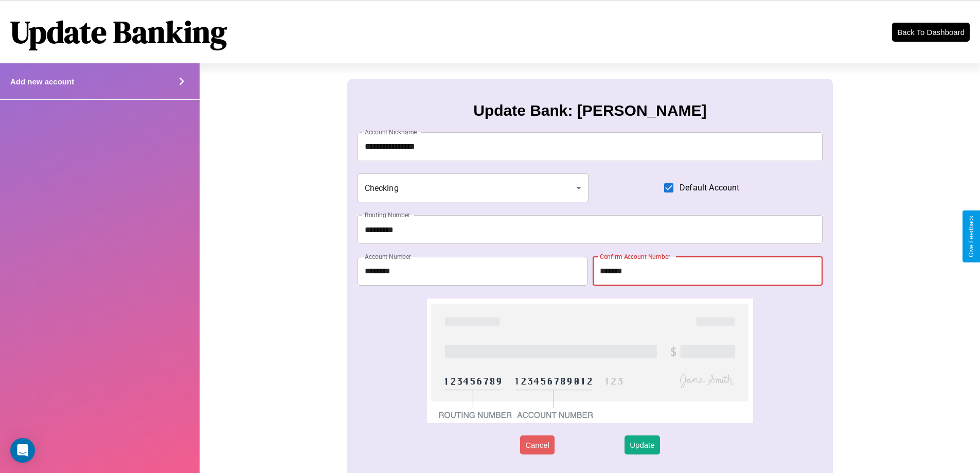  I want to click on h4: Add new account, so click(42, 81).